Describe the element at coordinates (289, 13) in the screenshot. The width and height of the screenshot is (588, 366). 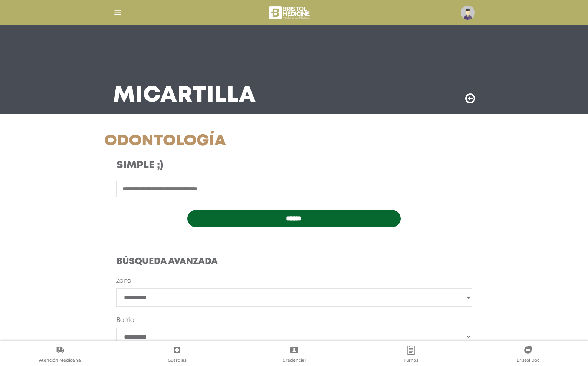
I see `img: bristol-medicine-blanco.png` at that location.